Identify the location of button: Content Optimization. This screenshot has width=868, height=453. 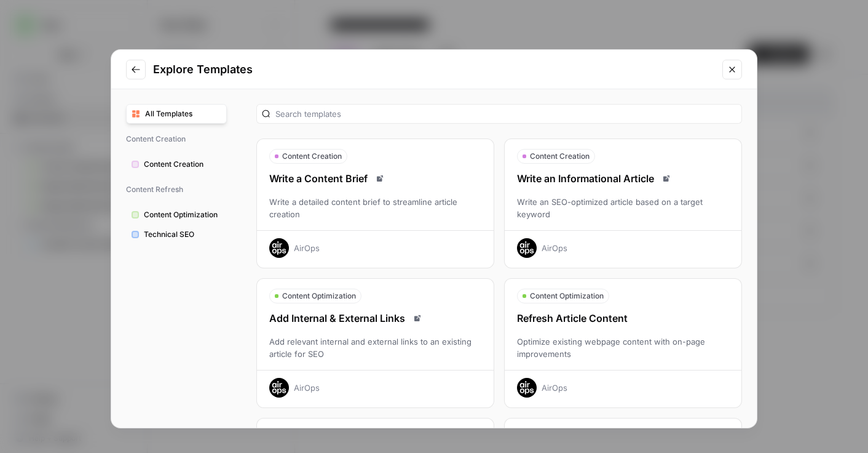
(177, 215).